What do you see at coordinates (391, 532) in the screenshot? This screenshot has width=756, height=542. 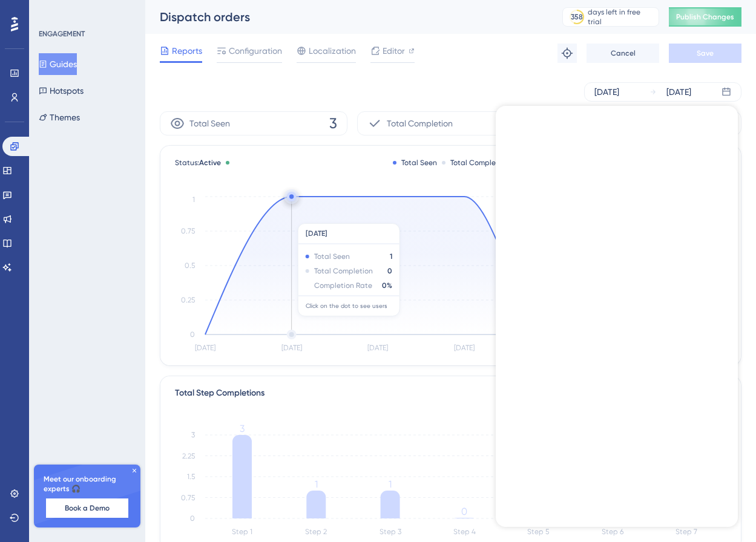 I see `tspan: Step 3` at bounding box center [391, 532].